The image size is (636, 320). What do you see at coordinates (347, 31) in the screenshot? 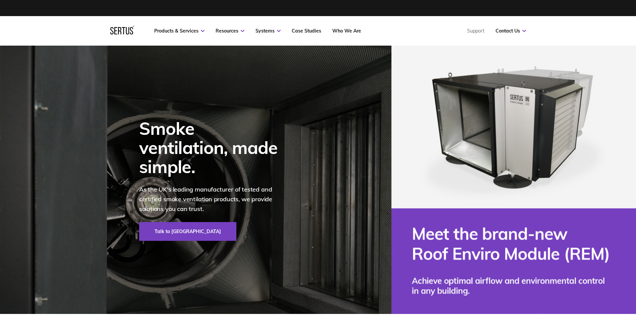
I see `a: Who We Are` at bounding box center [347, 31].